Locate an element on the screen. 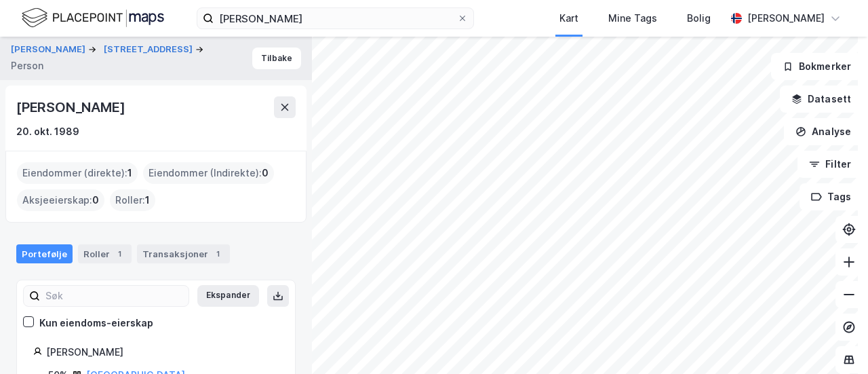 Image resolution: width=868 pixels, height=374 pixels. div: Person is located at coordinates (27, 65).